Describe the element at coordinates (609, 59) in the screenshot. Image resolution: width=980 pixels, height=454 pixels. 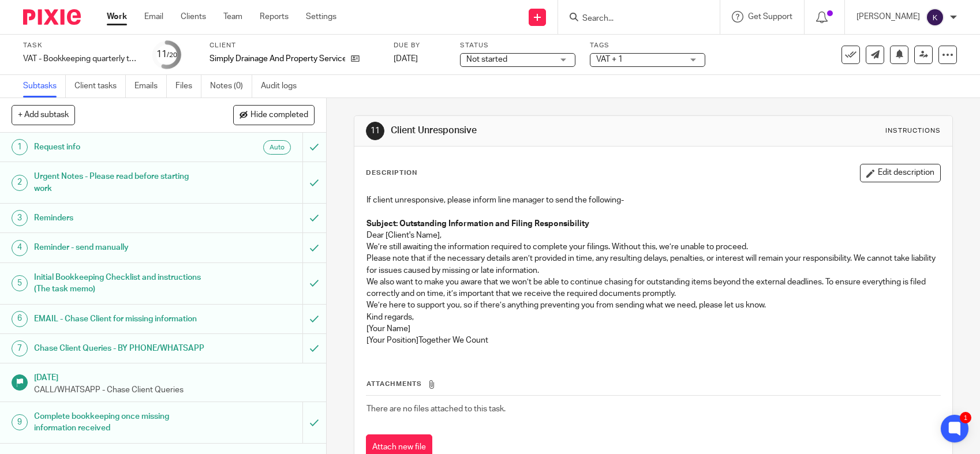
I see `span: VAT + 1` at that location.